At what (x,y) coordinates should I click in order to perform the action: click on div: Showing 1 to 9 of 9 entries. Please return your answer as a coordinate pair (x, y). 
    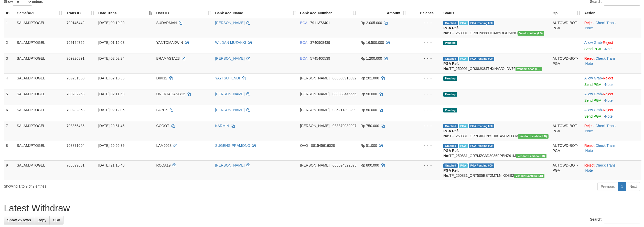
    Looking at the image, I should click on (134, 185).